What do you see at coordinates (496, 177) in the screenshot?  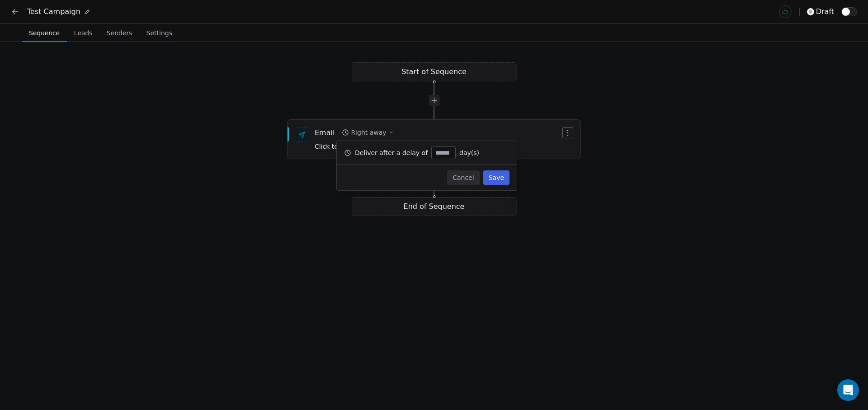 I see `button: Save` at bounding box center [496, 177].